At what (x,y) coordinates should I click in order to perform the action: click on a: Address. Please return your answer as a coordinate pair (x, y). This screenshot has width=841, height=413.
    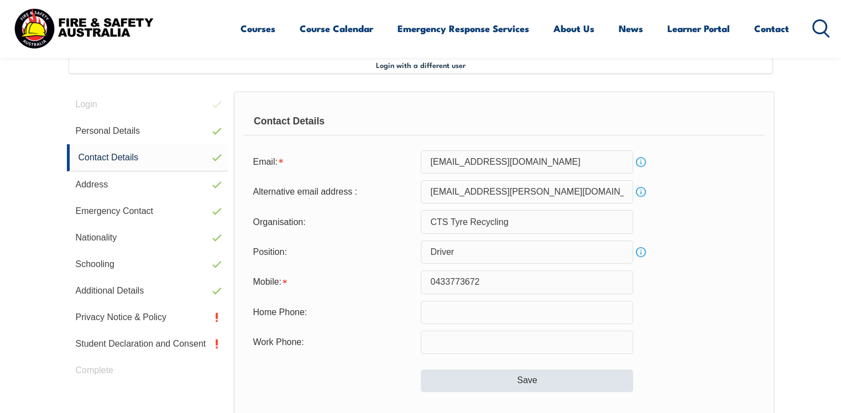
    Looking at the image, I should click on (148, 185).